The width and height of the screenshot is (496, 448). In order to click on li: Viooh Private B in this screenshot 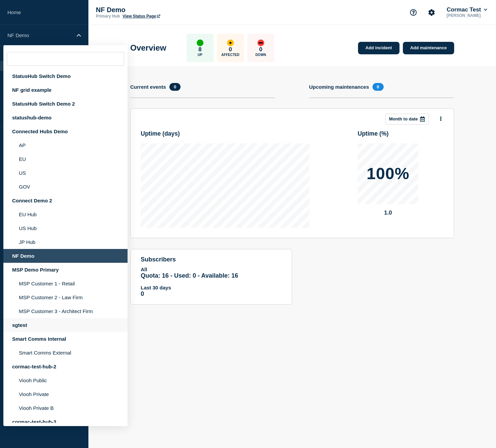, I will do `click(65, 408)`.